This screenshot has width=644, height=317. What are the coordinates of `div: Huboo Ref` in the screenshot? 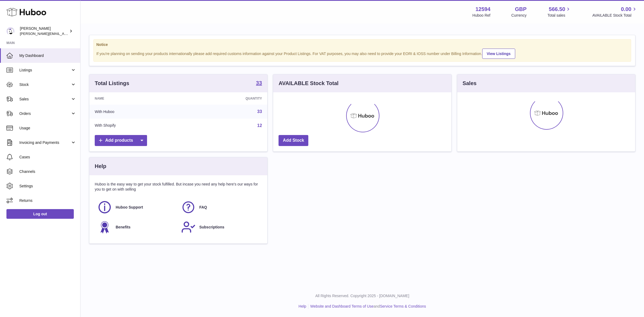 It's located at (482, 15).